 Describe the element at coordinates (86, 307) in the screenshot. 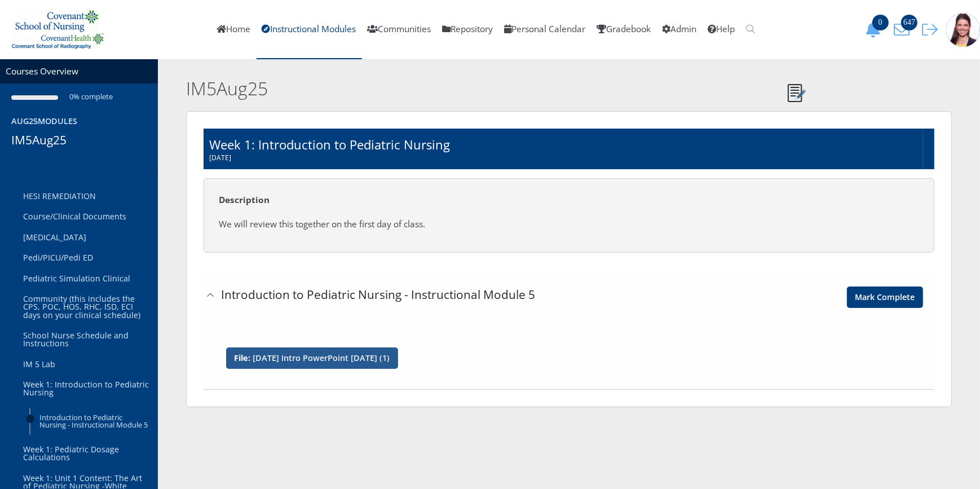

I see `a: Community (this includes the CPS, POC, HOS, RHC, ISD, ECI days on your clinical schedule)` at that location.